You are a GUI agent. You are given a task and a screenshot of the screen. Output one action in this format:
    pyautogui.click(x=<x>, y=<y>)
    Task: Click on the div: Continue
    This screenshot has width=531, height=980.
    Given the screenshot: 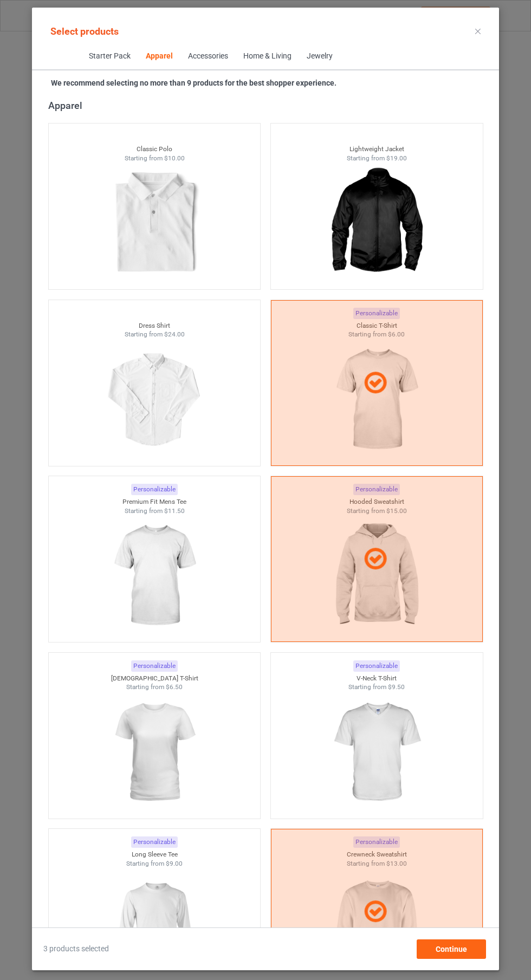 What is the action you would take?
    pyautogui.click(x=451, y=949)
    